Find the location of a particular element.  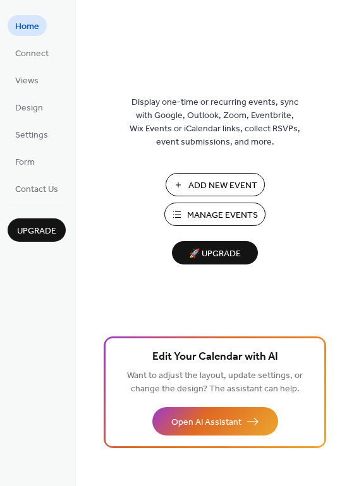

a: Design is located at coordinates (29, 107).